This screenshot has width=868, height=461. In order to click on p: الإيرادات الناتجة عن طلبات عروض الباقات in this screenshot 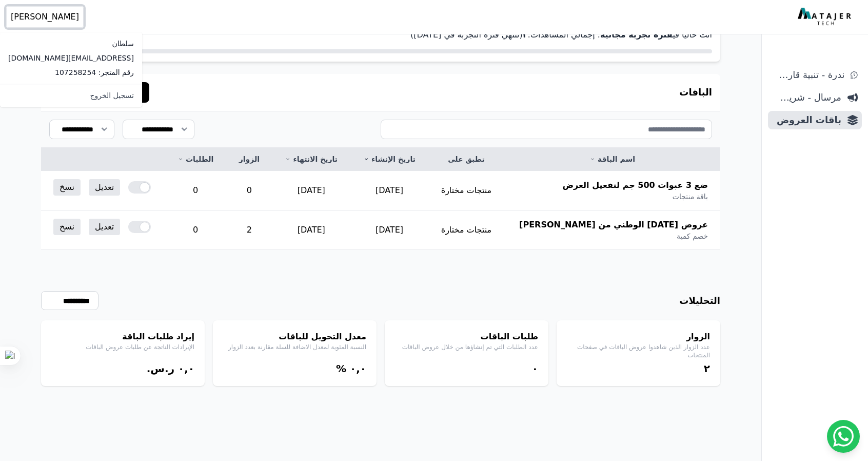, I will do `click(123, 347)`.